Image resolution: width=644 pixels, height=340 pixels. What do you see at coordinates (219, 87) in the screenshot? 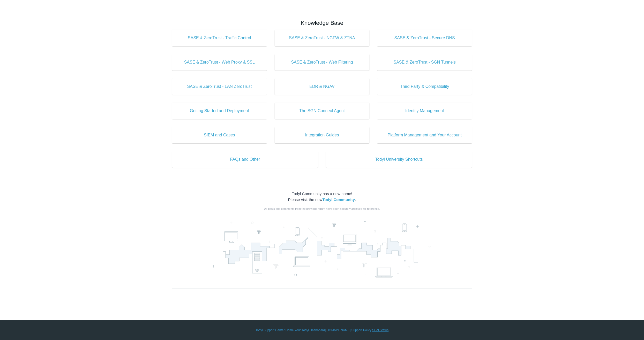
I see `span: SASE & ZeroTrust - LAN ZeroTrust` at bounding box center [219, 87].